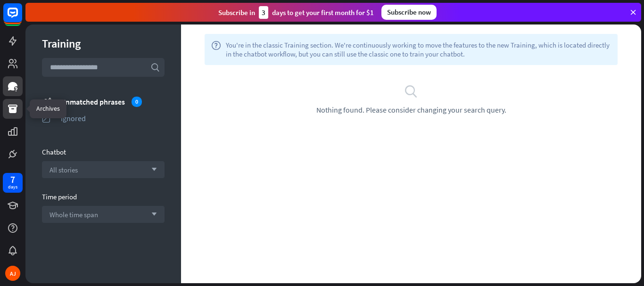 The image size is (644, 286). I want to click on div: Unmatched phrases, so click(113, 102).